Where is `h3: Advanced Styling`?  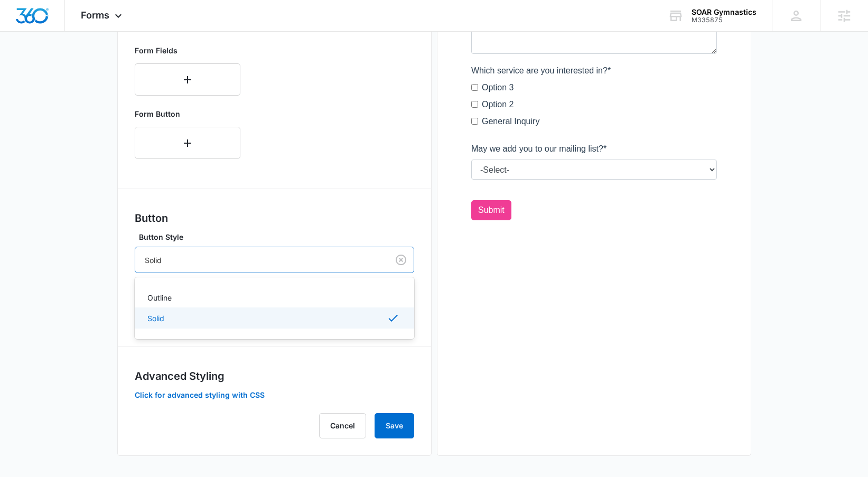 h3: Advanced Styling is located at coordinates (274, 376).